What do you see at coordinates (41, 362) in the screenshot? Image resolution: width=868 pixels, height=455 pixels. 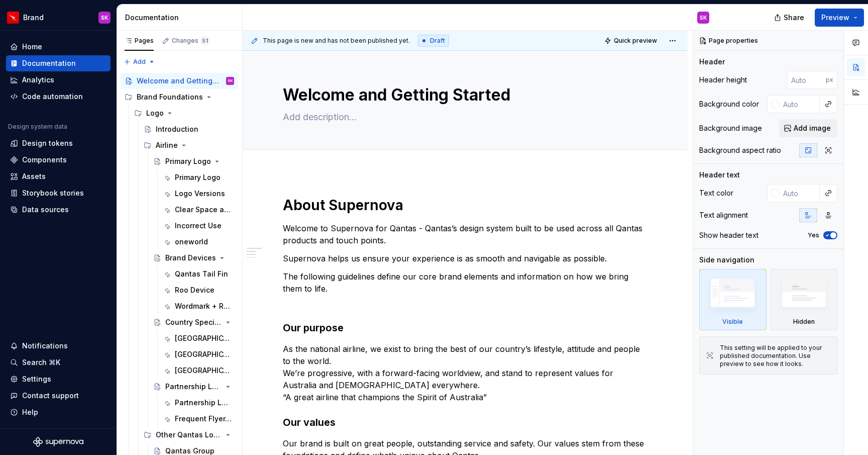 I see `div: Search ⌘K` at bounding box center [41, 362].